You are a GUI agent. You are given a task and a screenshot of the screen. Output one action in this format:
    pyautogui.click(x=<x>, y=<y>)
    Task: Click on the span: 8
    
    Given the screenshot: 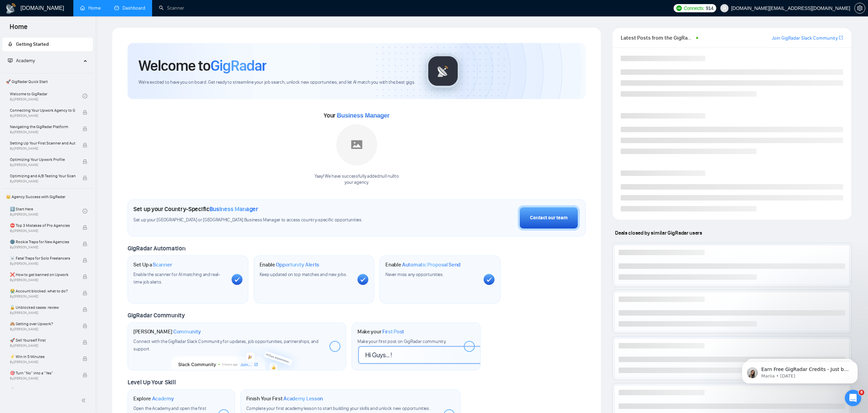 What is the action you would take?
    pyautogui.click(x=862, y=392)
    